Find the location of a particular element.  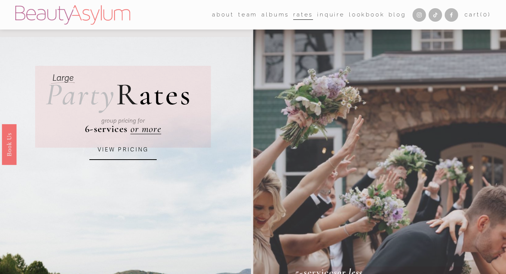

em: group pricing for is located at coordinates (123, 121).